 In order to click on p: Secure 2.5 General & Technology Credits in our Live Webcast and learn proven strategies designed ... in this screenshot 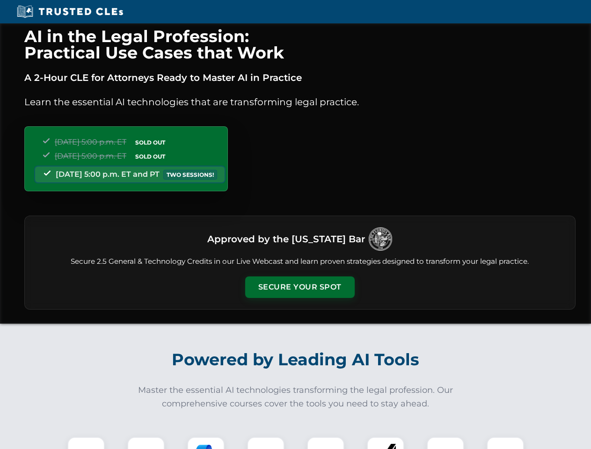, I will do `click(300, 262)`.